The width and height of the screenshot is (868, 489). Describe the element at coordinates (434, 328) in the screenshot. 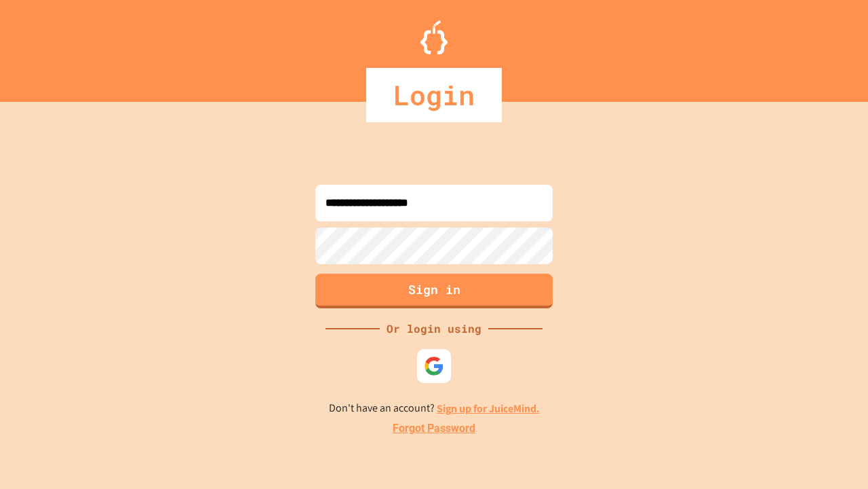

I see `div: Or login using` at that location.